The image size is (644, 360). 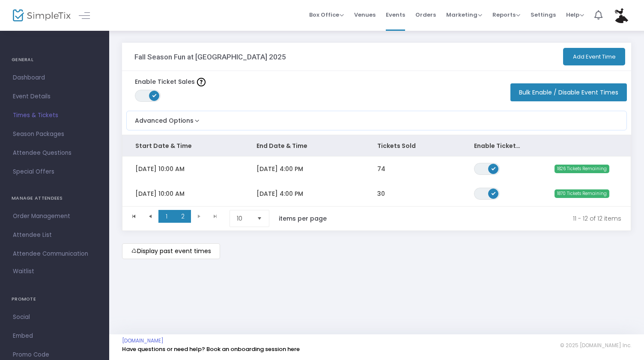 What do you see at coordinates (54, 216) in the screenshot?
I see `span: Order Management` at bounding box center [54, 216].